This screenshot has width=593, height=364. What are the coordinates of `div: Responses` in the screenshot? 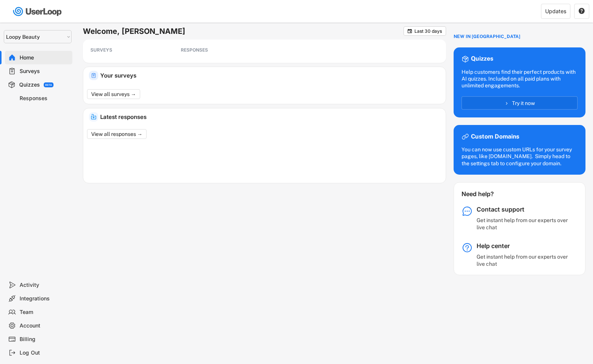 It's located at (44, 98).